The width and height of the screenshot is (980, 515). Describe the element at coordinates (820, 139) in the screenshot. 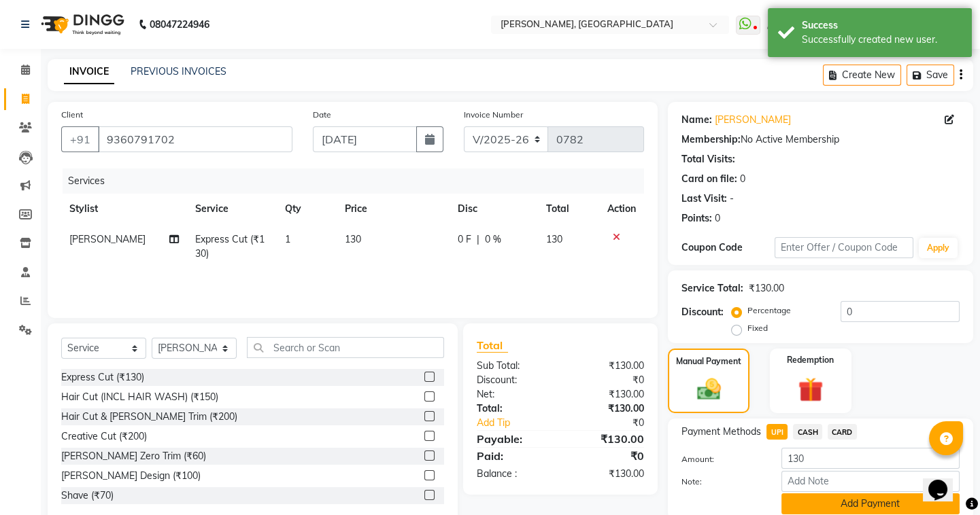

I see `div: No Active Membership` at that location.